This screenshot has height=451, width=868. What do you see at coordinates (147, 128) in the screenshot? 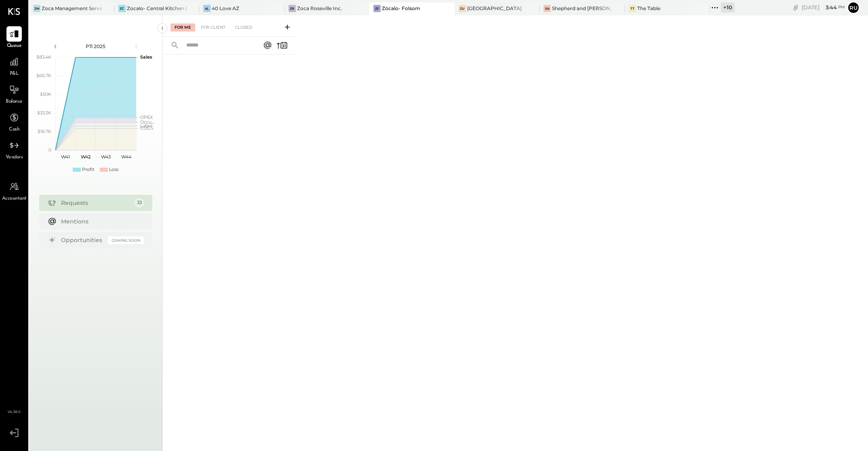
I see `text: COGS` at bounding box center [147, 128].